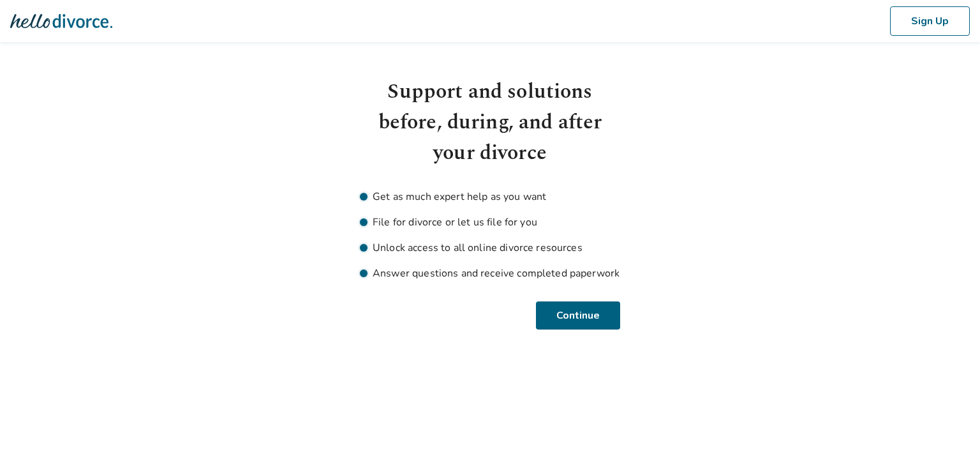 Image resolution: width=980 pixels, height=456 pixels. What do you see at coordinates (490, 123) in the screenshot?
I see `h1: Support and solutions before, during, and after your divorce` at bounding box center [490, 123].